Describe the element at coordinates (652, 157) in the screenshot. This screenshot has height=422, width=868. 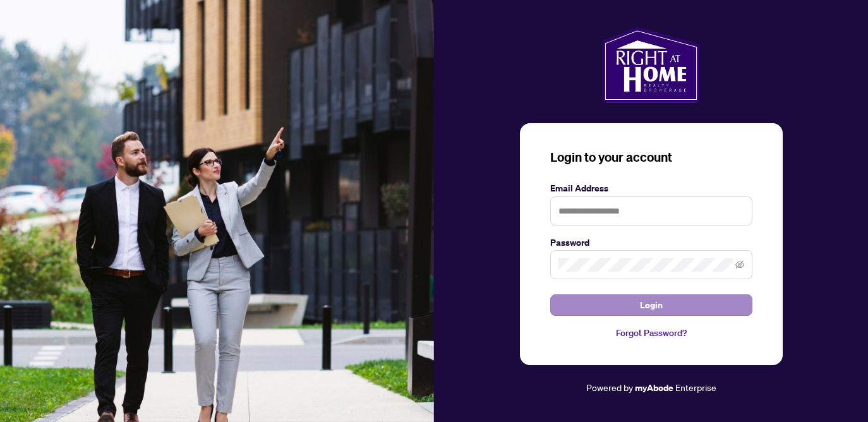
I see `h3: Login to your account` at that location.